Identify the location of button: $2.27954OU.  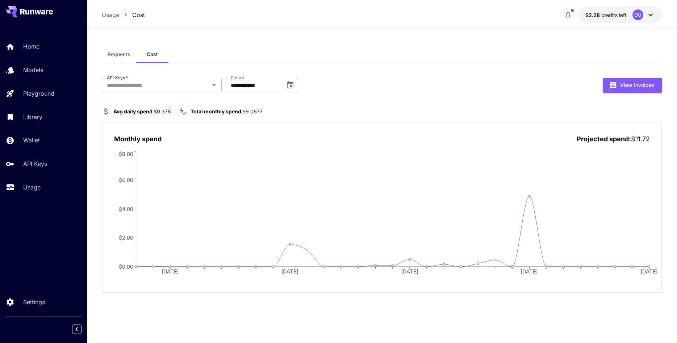
(620, 15).